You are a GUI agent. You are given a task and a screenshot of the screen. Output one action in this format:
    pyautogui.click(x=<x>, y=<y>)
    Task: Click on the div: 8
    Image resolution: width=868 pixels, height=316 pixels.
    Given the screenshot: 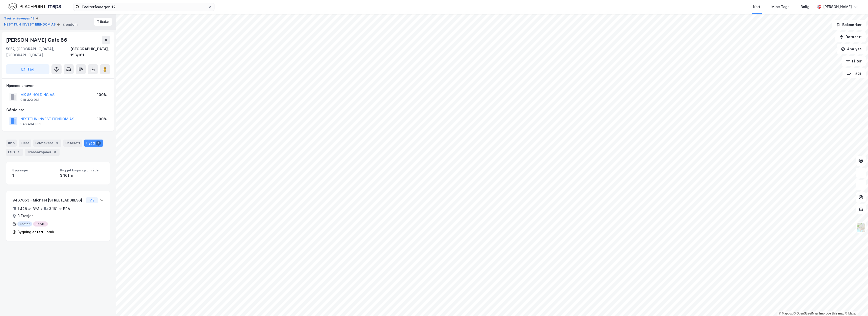 What is the action you would take?
    pyautogui.click(x=55, y=152)
    